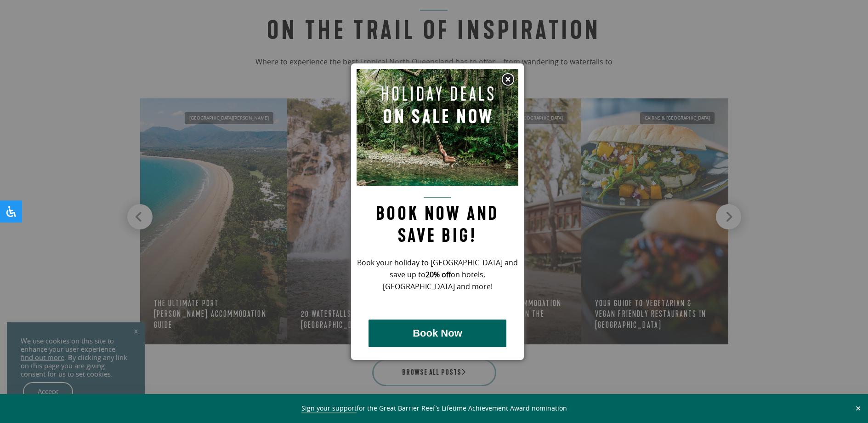 This screenshot has width=868, height=423. I want to click on button: Book Now, so click(438, 334).